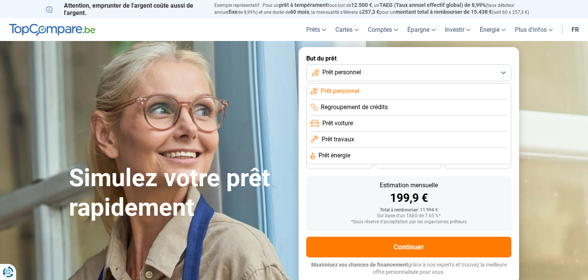 Image resolution: width=588 pixels, height=280 pixels. Describe the element at coordinates (361, 5) in the screenshot. I see `span: 12.500 €` at that location.